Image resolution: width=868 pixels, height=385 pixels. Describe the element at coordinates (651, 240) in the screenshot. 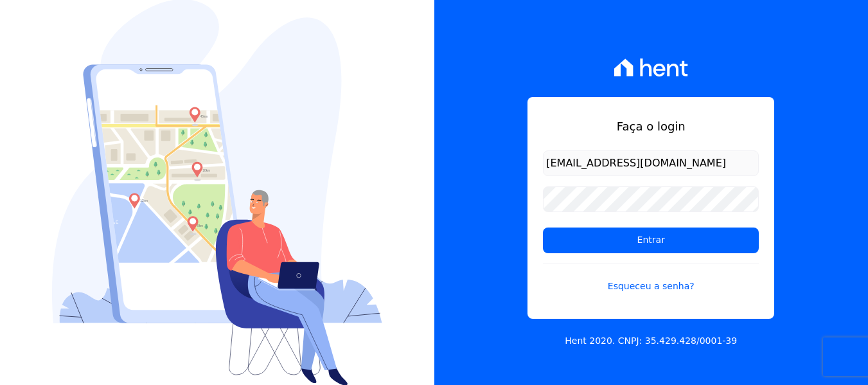

I see `input: Entrar` at that location.